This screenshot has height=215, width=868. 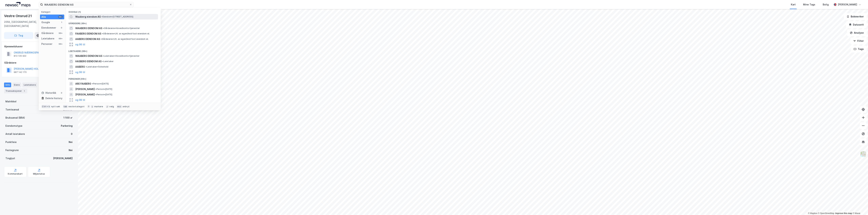 I want to click on div: Historikk, so click(x=49, y=93).